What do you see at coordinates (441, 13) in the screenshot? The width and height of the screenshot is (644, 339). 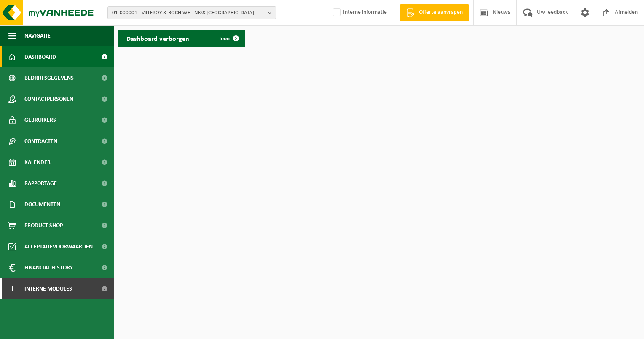 I see `span: Offerte aanvragen` at bounding box center [441, 13].